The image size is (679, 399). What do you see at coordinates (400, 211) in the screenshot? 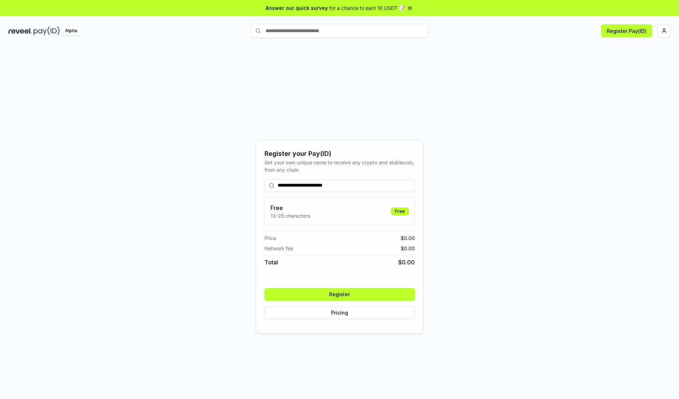
I see `div: Free` at bounding box center [400, 211].